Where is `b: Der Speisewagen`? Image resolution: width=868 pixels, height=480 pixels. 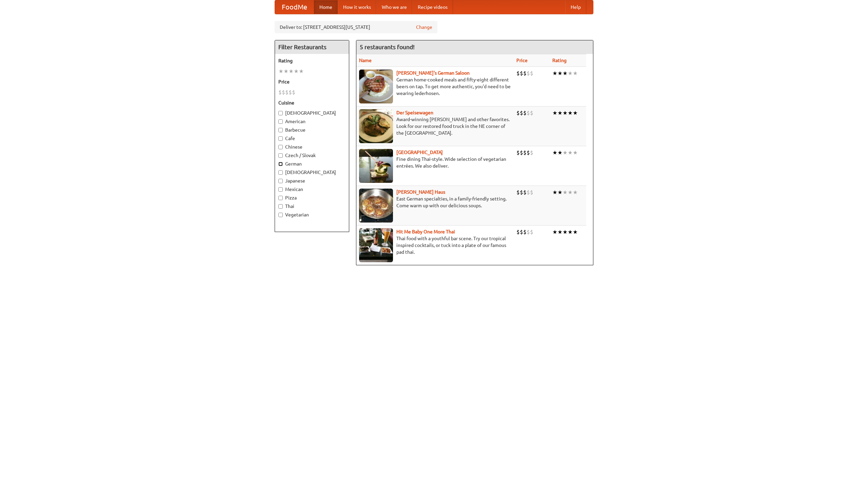 b: Der Speisewagen is located at coordinates (414, 112).